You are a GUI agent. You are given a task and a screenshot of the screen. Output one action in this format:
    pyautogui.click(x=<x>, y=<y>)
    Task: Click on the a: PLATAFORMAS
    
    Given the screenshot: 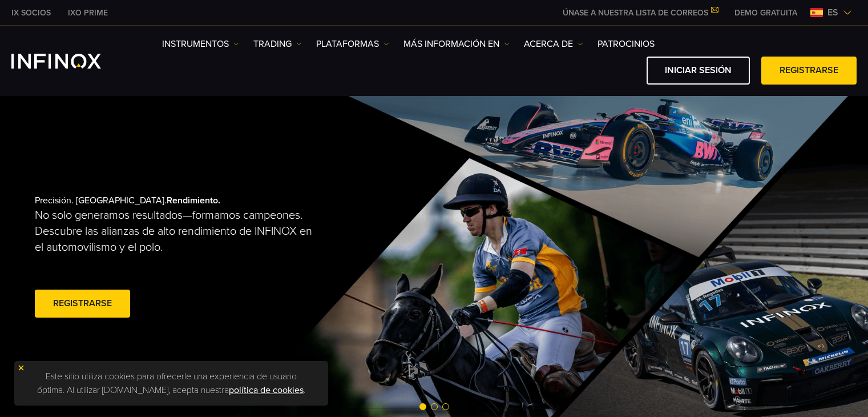 What is the action you would take?
    pyautogui.click(x=353, y=44)
    